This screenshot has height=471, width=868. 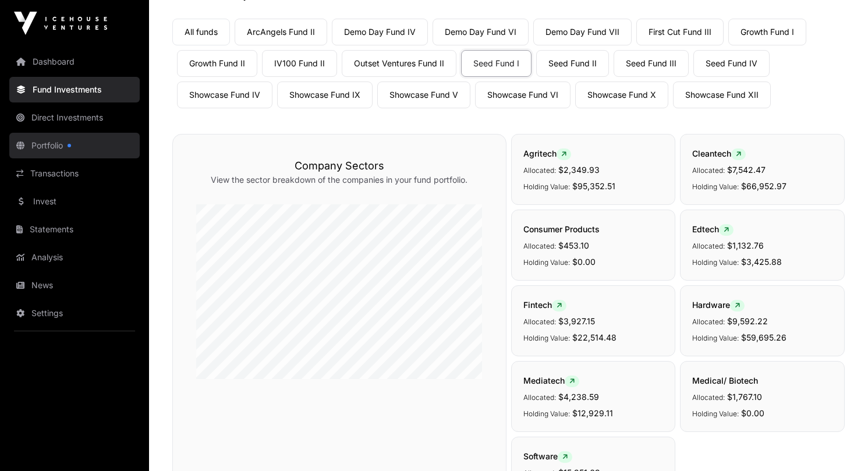 I want to click on a: ArcAngels Fund II, so click(x=281, y=32).